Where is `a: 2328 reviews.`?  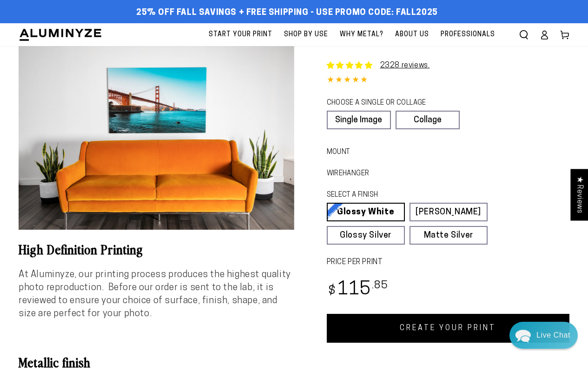 a: 2328 reviews. is located at coordinates (405, 65).